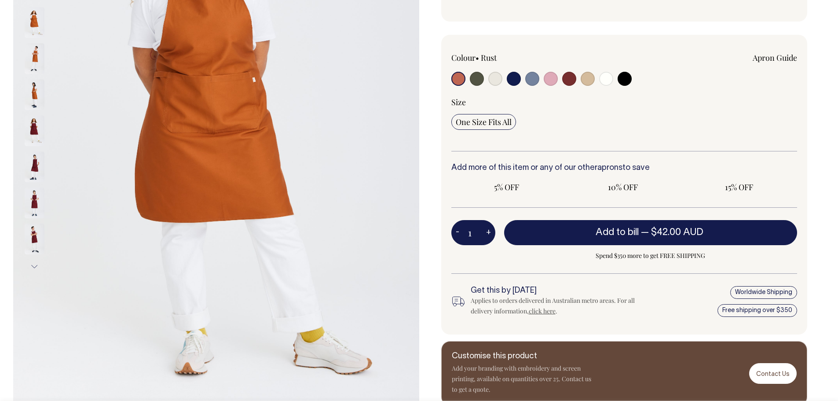  What do you see at coordinates (623, 187) in the screenshot?
I see `input: 10% OFF` at bounding box center [623, 187].